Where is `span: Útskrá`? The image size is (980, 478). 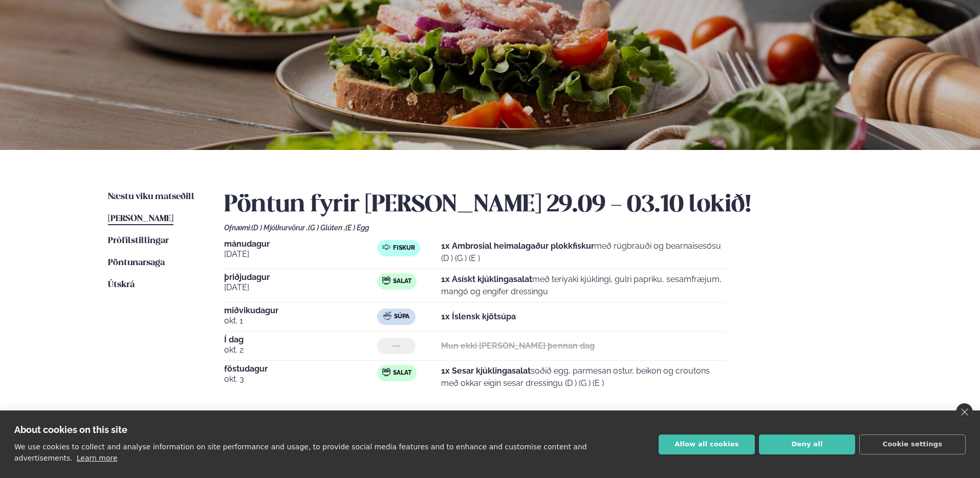
span: Útskrá is located at coordinates (121, 285).